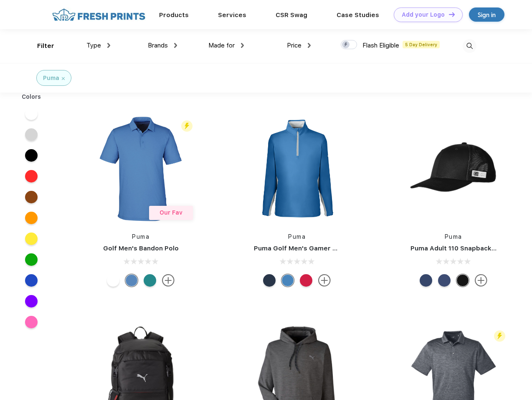 The image size is (532, 400). What do you see at coordinates (132, 281) in the screenshot?
I see `div: Lake Blue` at bounding box center [132, 281].